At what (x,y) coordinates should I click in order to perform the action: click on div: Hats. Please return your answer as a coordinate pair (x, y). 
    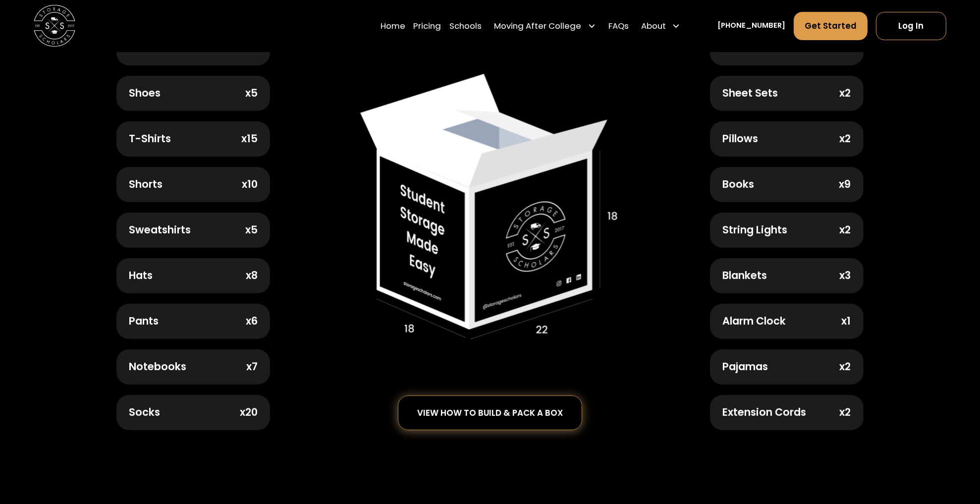
    Looking at the image, I should click on (141, 275).